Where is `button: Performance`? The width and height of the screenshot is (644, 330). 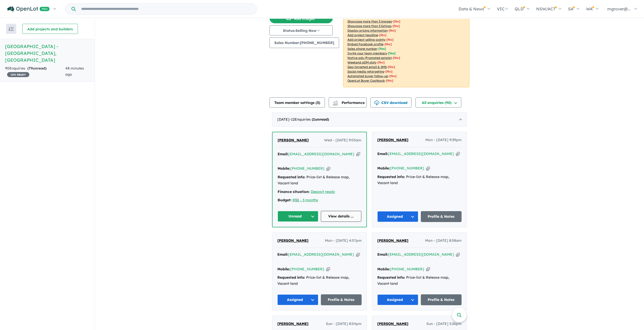
button: Performance is located at coordinates (347, 102).